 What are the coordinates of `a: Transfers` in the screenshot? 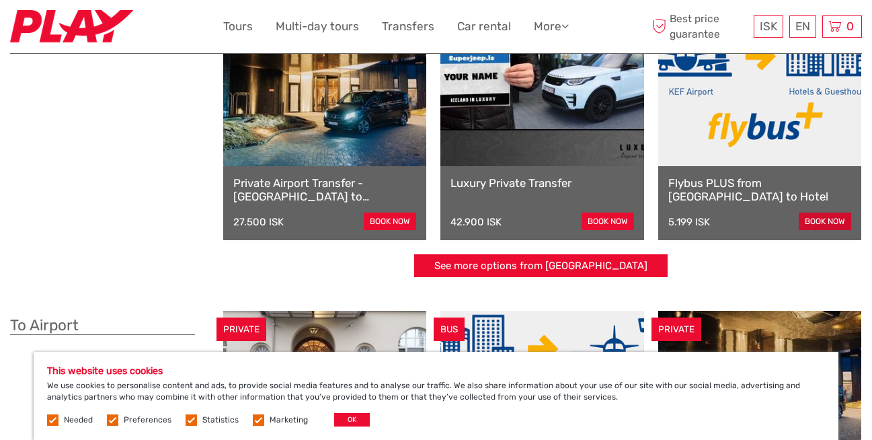 It's located at (408, 26).